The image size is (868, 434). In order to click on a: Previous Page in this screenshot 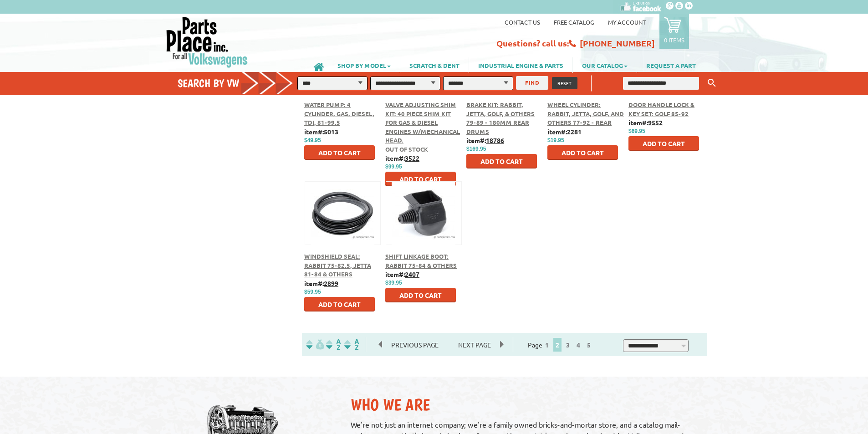, I will do `click(414, 345)`.